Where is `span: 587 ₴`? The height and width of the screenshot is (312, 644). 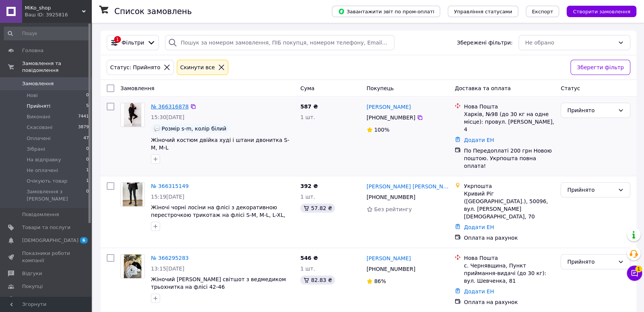 span: 587 ₴ is located at coordinates (309, 106).